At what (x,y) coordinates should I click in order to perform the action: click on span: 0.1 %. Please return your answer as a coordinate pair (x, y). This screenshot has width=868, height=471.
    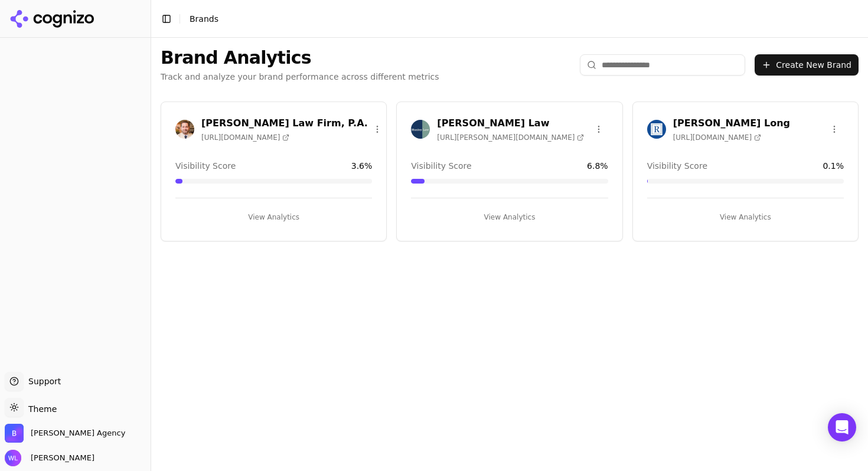
    Looking at the image, I should click on (833, 166).